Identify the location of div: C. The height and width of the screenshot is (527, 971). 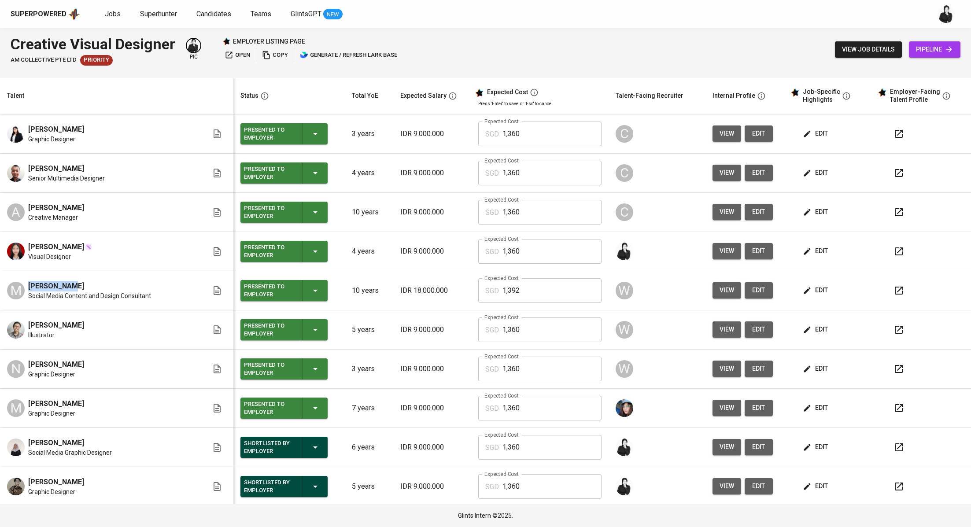
(624, 173).